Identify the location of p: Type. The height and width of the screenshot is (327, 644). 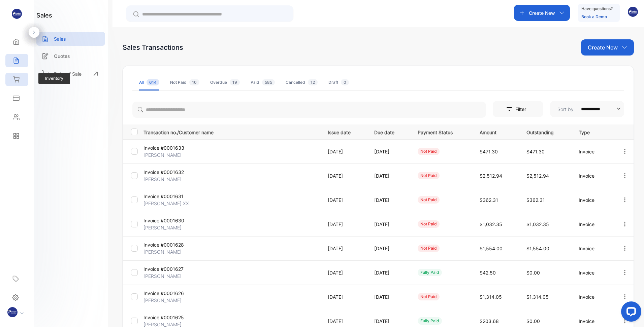
(593, 132).